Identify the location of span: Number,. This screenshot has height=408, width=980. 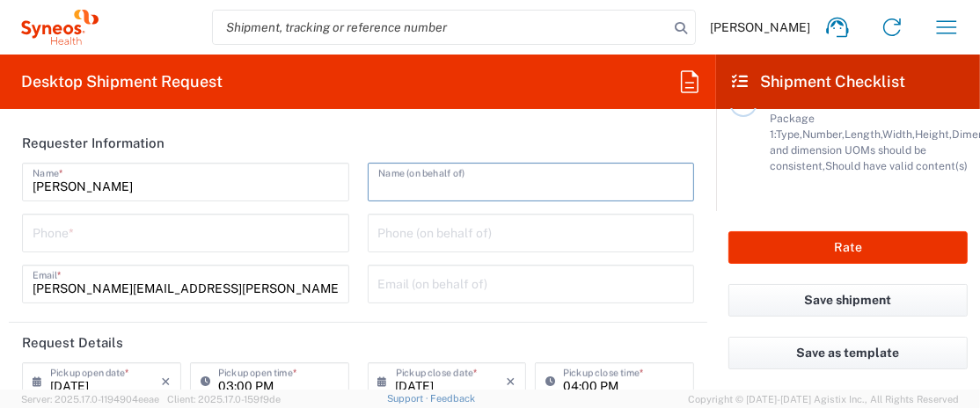
(823, 134).